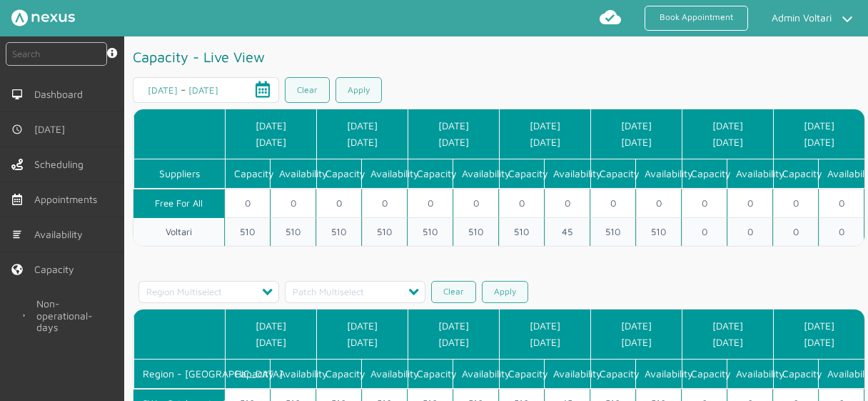 Image resolution: width=868 pixels, height=401 pixels. I want to click on h1: Capacity - Live View, so click(316, 56).